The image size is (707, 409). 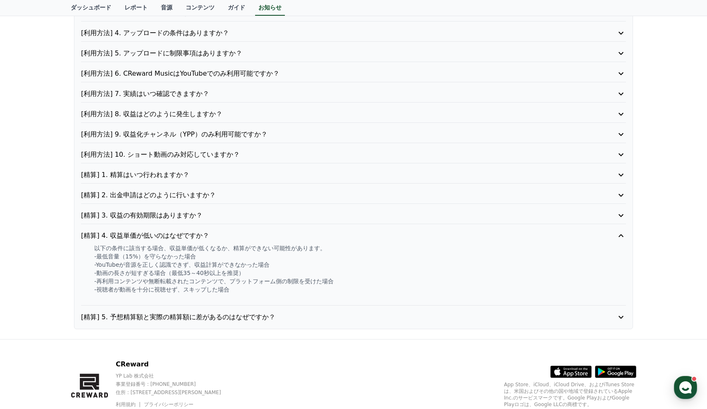 What do you see at coordinates (332, 317) in the screenshot?
I see `p: [精算] 5. 予想精算額と実際の精算額に差があるのはなぜですか？` at bounding box center [332, 317].